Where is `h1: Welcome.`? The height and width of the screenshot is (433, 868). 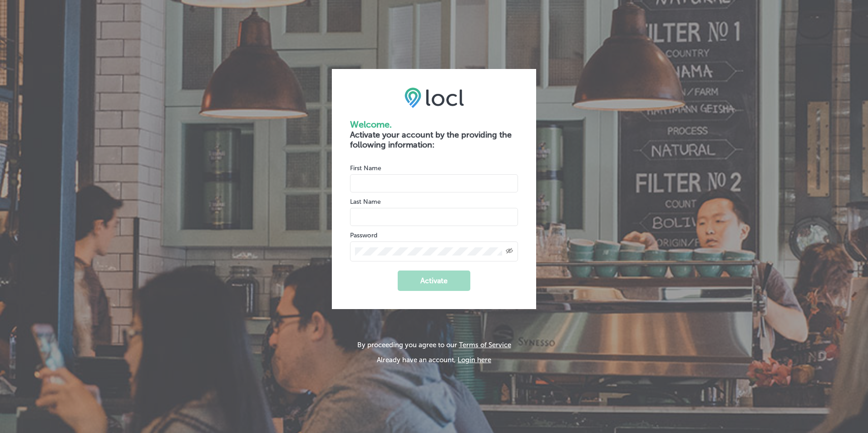 h1: Welcome. is located at coordinates (434, 125).